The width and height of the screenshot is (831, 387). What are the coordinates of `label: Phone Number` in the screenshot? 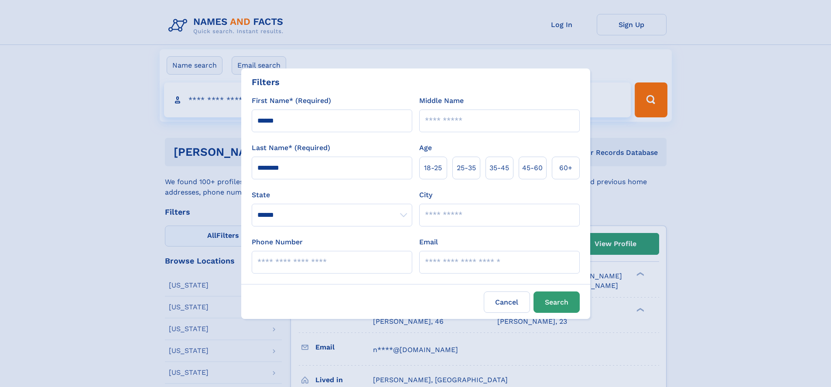 It's located at (277, 242).